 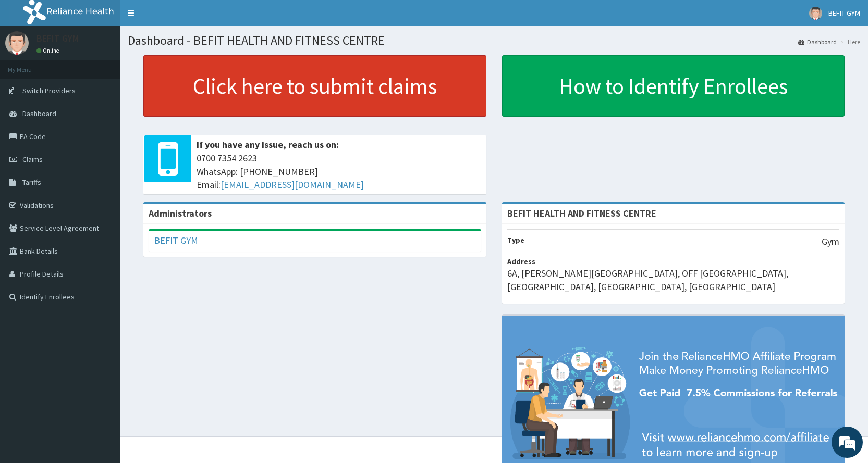 I want to click on a: How to Identify Enrollees, so click(x=673, y=86).